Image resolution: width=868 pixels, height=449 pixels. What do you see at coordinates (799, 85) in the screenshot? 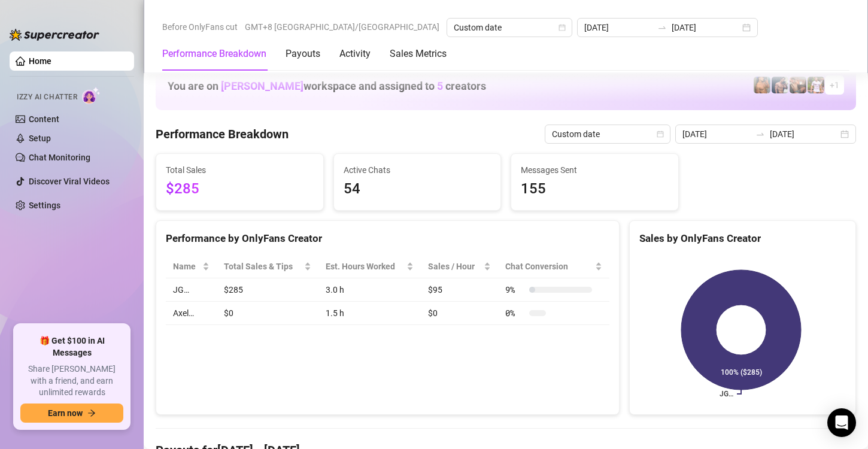
I see `img: Osvaldo` at bounding box center [799, 85].